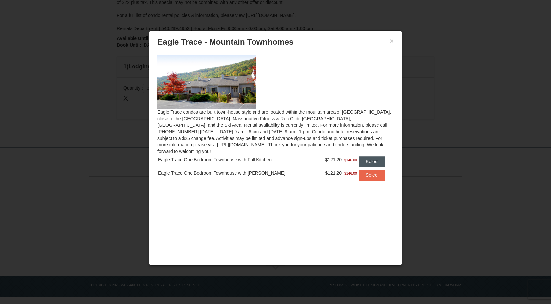 This screenshot has height=304, width=551. I want to click on img: 19218983-1-9b289e55.jpg, so click(206, 82).